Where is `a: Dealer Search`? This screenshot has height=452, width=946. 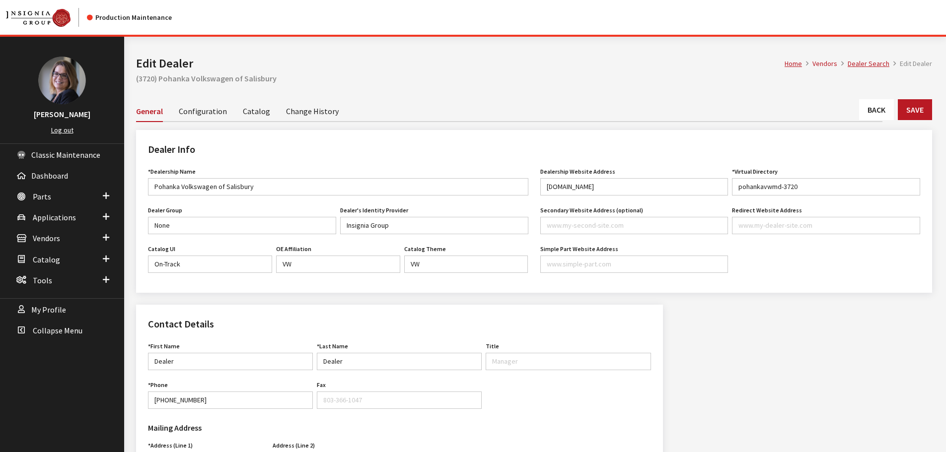
a: Dealer Search is located at coordinates (868, 64).